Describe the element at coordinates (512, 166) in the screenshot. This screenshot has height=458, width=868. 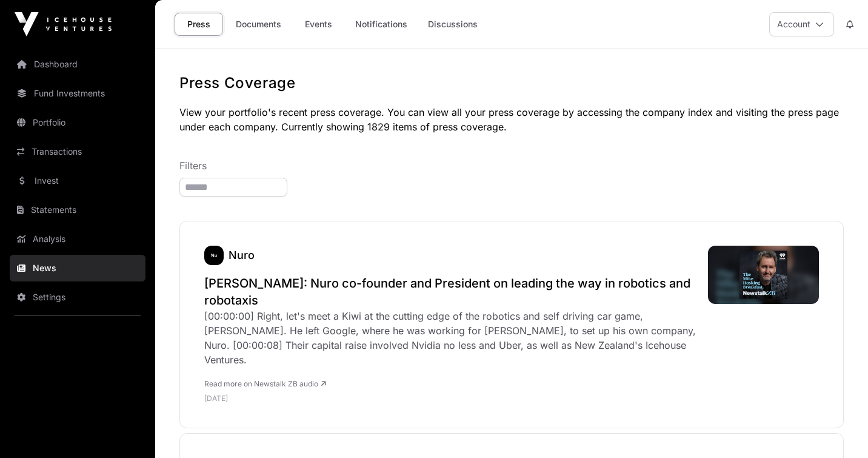
I see `p: Filters` at that location.